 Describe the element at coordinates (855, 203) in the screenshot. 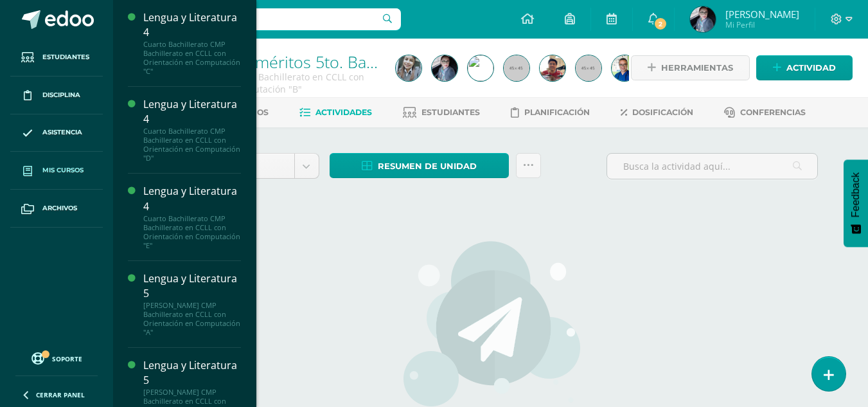

I see `button: Feedback - Mostrar encuesta` at that location.